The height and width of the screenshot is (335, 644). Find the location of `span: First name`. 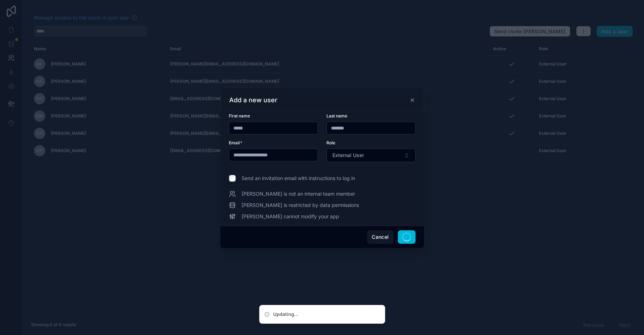

span: First name is located at coordinates (239, 116).